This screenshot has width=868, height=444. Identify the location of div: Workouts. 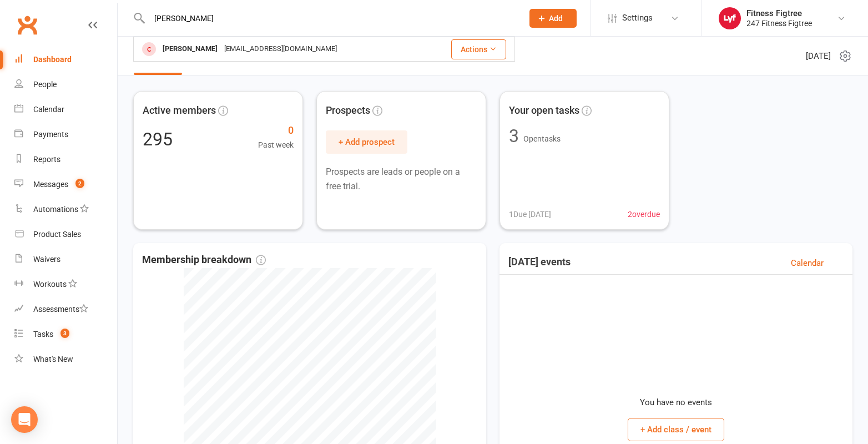
(50, 285).